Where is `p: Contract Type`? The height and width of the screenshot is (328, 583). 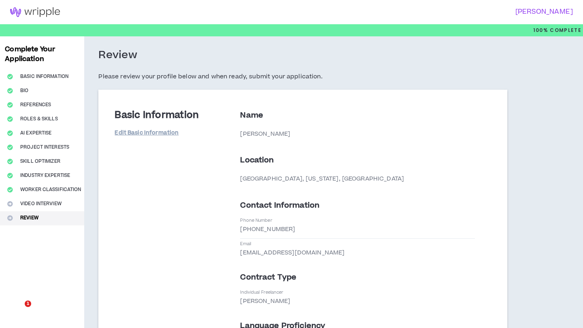 p: Contract Type is located at coordinates (357, 278).